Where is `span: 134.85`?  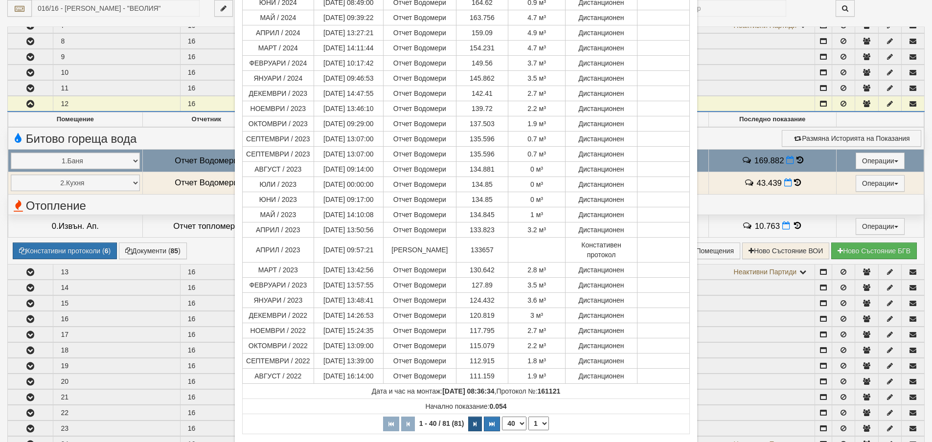
span: 134.85 is located at coordinates (482, 200).